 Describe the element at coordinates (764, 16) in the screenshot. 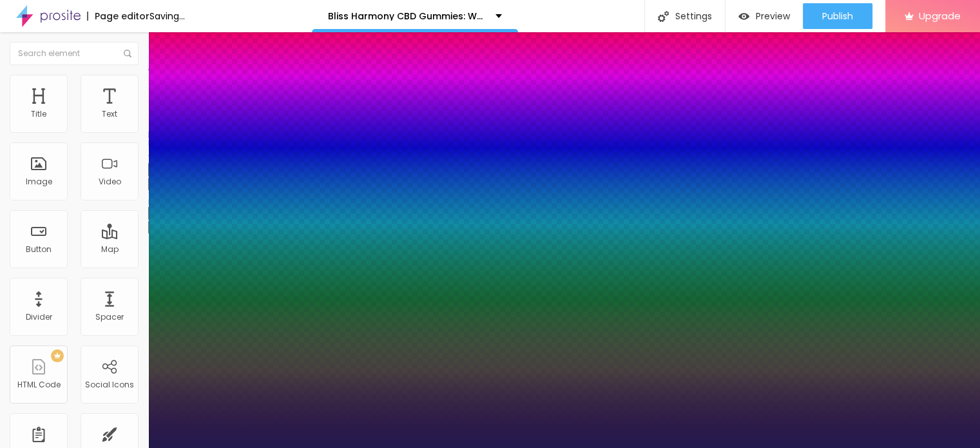

I see `button: Preview` at that location.